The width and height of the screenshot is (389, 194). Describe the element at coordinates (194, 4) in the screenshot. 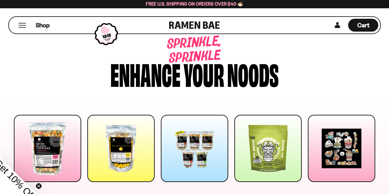

I see `span: Free U.S. Shipping on Orders over $40 🍜` at that location.